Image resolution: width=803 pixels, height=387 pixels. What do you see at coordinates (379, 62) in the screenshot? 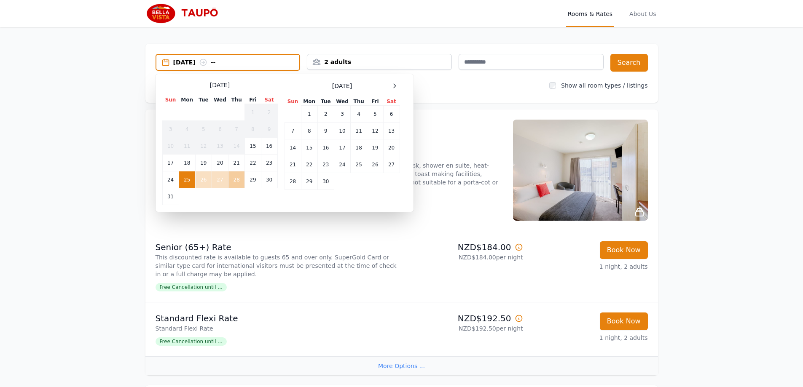
I see `div: 2 adults` at bounding box center [379, 62].